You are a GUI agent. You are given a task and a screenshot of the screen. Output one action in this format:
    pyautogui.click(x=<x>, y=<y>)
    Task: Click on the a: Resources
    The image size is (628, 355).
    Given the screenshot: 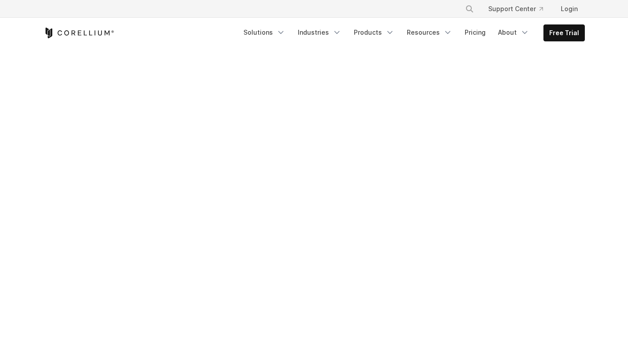 What is the action you would take?
    pyautogui.click(x=430, y=32)
    